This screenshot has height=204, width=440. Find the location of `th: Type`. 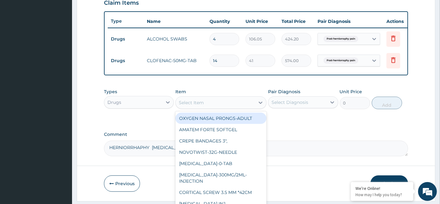

th: Type is located at coordinates (126, 21).